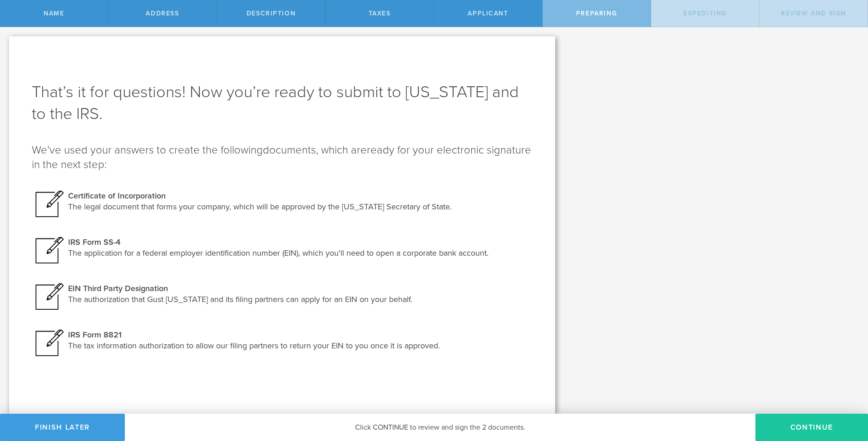 The width and height of the screenshot is (868, 441). What do you see at coordinates (54, 13) in the screenshot?
I see `span: Name` at bounding box center [54, 13].